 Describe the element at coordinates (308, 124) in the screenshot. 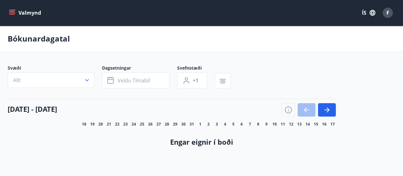

I see `span: 14` at that location.